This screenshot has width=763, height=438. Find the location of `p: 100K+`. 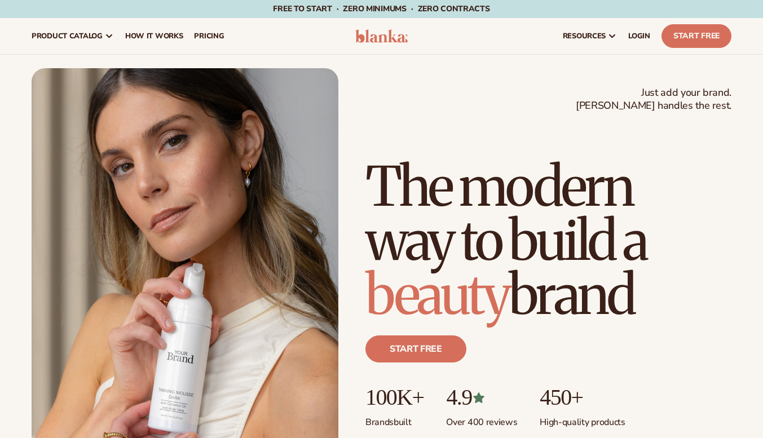

p: 100K+ is located at coordinates (394, 398).